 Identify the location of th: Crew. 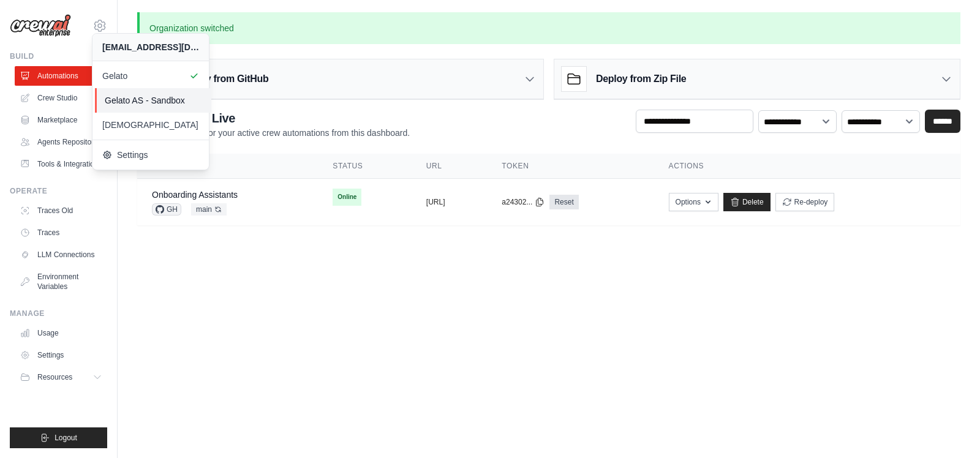
(227, 166).